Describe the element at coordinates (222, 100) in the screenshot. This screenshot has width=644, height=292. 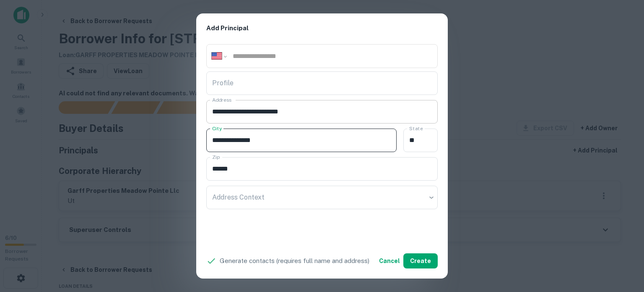
I see `label: Address` at that location.